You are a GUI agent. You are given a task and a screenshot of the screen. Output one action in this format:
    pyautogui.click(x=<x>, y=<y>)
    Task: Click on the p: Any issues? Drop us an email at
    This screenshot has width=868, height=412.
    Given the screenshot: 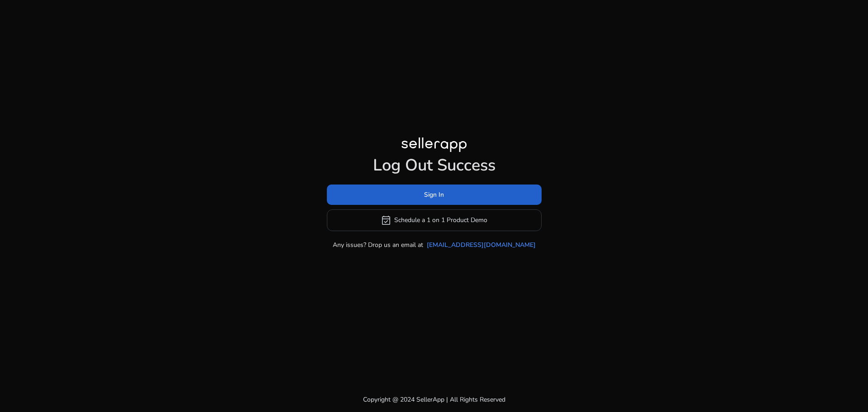 What is the action you would take?
    pyautogui.click(x=378, y=245)
    